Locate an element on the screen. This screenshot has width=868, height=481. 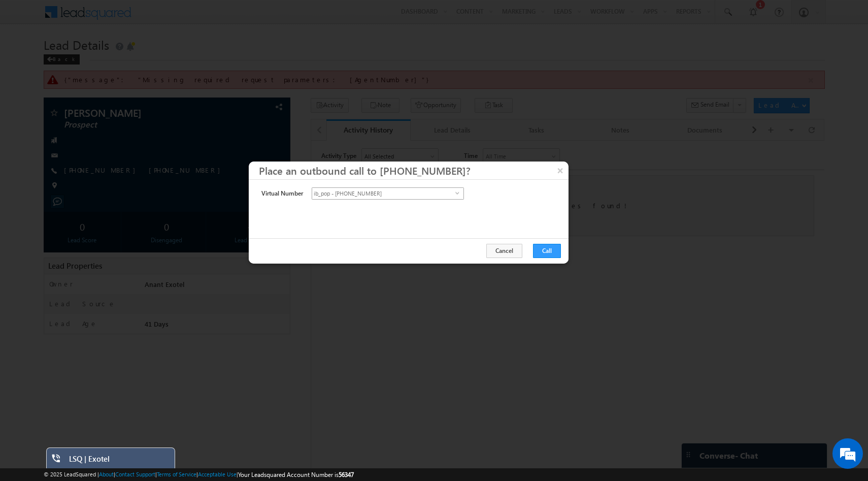
img: d_60004797649_company_0_60004797649 is located at coordinates (30, 60).